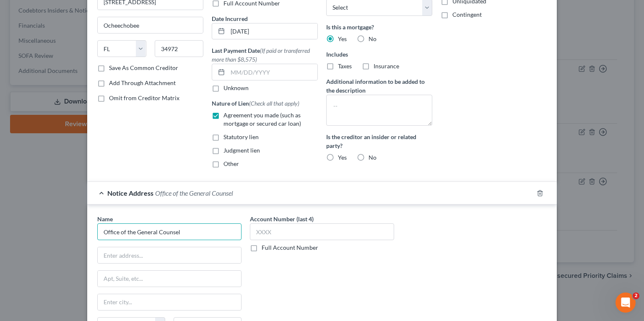 Image resolution: width=644 pixels, height=321 pixels. I want to click on input: Enter zip..., so click(179, 49).